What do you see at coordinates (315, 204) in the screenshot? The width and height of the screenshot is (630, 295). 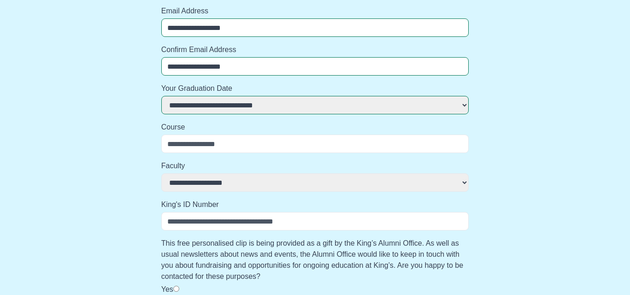 I see `label: King's ID Number` at bounding box center [315, 204].